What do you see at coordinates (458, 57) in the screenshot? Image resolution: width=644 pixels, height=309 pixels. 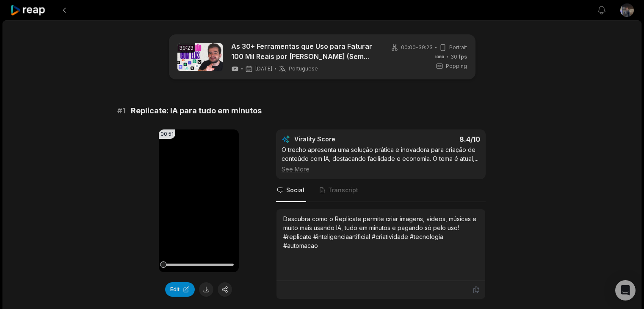 I see `span: 30` at bounding box center [458, 57].